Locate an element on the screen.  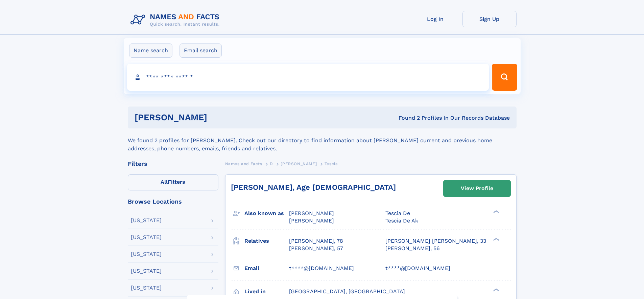
a: View Profile is located at coordinates (477, 189).